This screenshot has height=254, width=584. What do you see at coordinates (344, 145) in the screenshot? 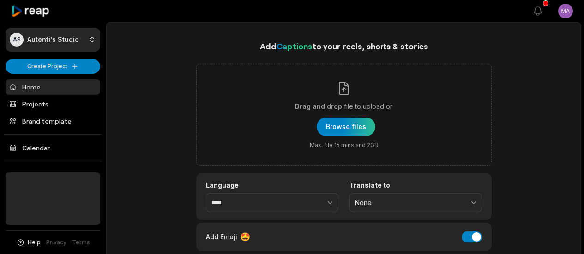
I see `span: Max. file 15 mins and 2GB` at bounding box center [344, 145].